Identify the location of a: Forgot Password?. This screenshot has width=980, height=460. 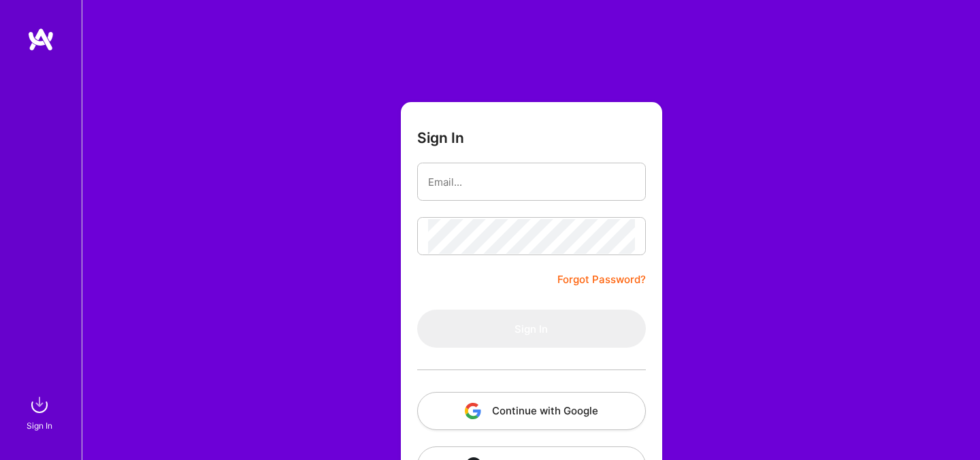
(602, 280).